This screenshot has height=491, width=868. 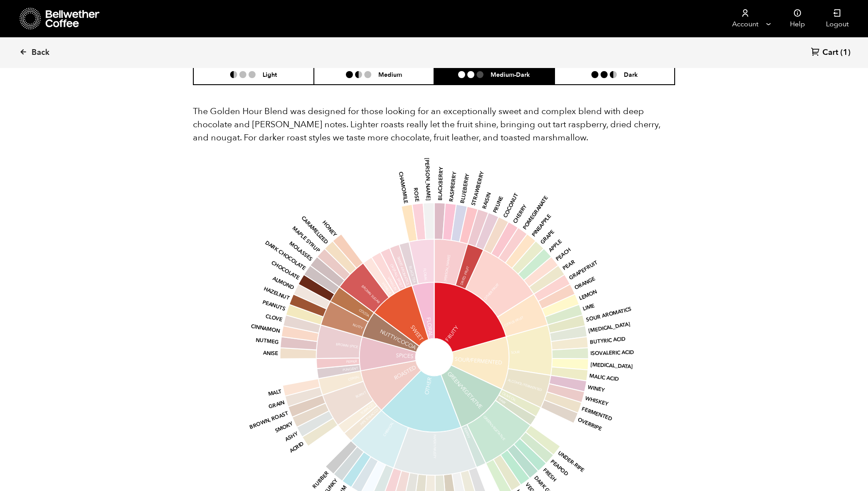 I want to click on span: Cart, so click(x=831, y=53).